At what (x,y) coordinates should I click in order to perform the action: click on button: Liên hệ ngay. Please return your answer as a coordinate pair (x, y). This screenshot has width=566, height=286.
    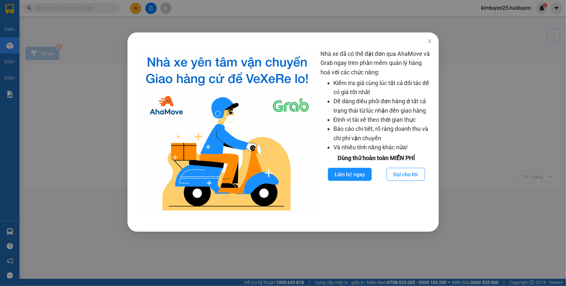
    Looking at the image, I should click on (349, 174).